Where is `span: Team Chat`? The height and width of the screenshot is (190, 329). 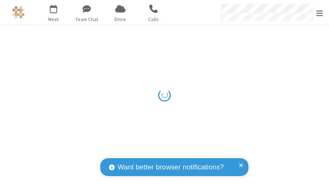
span: Team Chat is located at coordinates (87, 19).